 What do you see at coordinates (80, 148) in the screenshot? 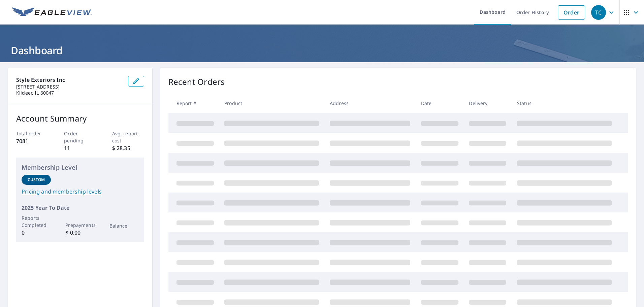
I see `p: 11` at bounding box center [80, 148].